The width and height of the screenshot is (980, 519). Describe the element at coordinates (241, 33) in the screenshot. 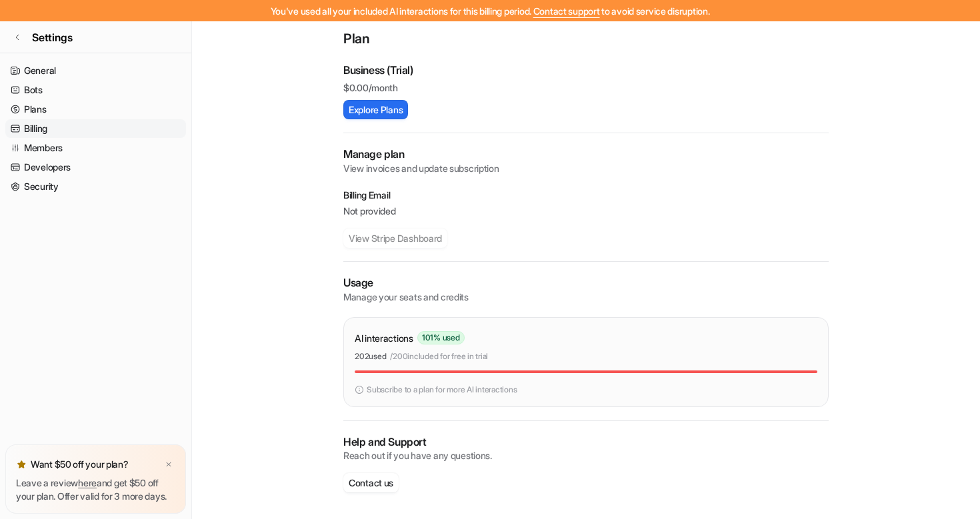

I see `div: Close` at that location.